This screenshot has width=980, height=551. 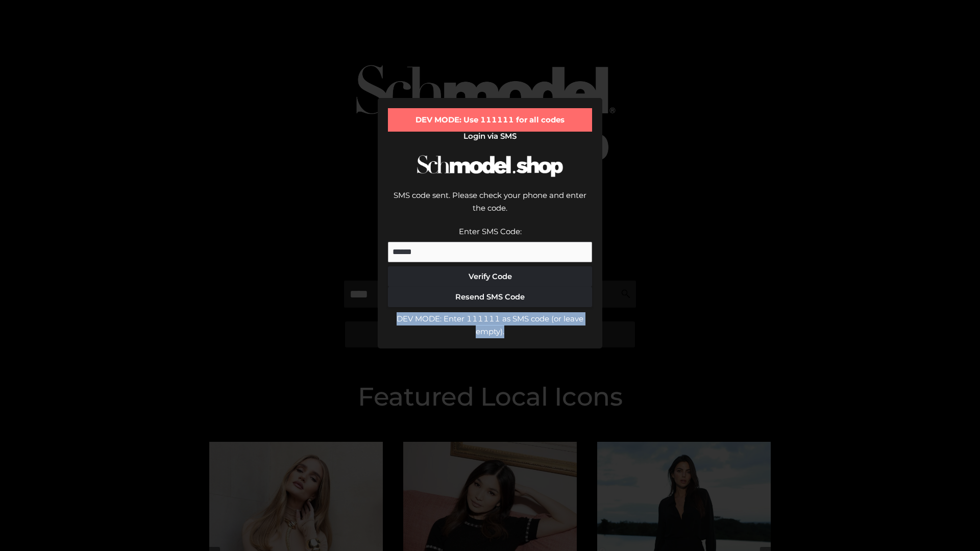 I want to click on div: DEV MODE: Use 111111 for all codes, so click(x=490, y=120).